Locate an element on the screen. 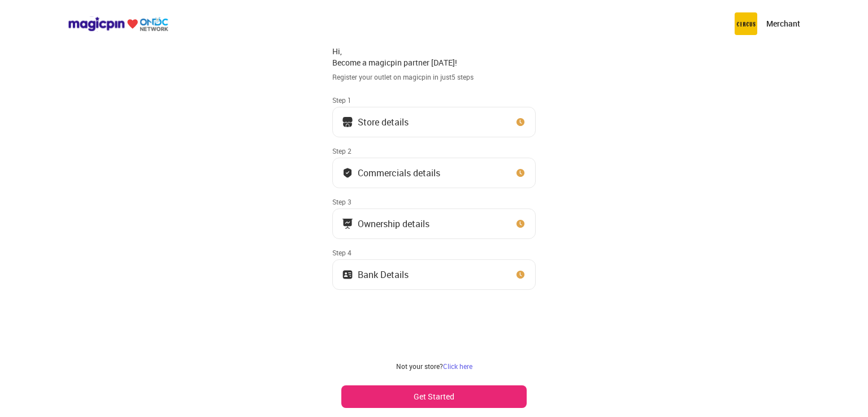 Image resolution: width=868 pixels, height=417 pixels. button: Store details is located at coordinates (434, 122).